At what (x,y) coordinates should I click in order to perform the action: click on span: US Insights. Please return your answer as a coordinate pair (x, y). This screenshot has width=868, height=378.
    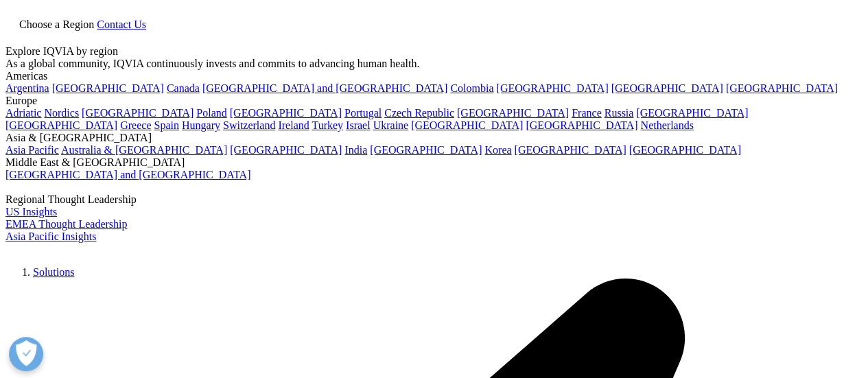
    Looking at the image, I should click on (30, 211).